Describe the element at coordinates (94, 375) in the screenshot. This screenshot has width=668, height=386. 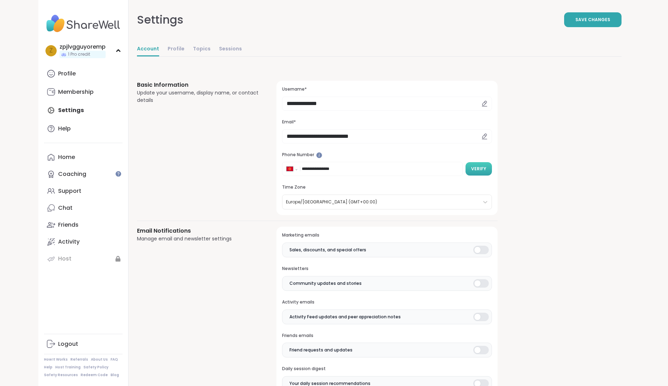
I see `a: Redeem Code` at that location.